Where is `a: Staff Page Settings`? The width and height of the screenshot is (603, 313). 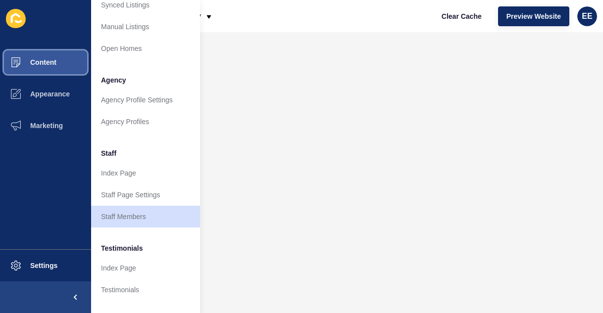
a: Staff Page Settings is located at coordinates (146, 195).